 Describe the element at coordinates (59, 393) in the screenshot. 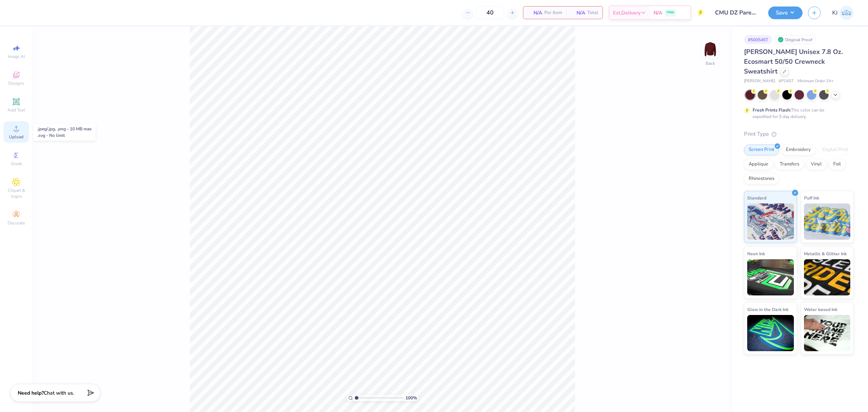

I see `span: Chat with us.` at that location.